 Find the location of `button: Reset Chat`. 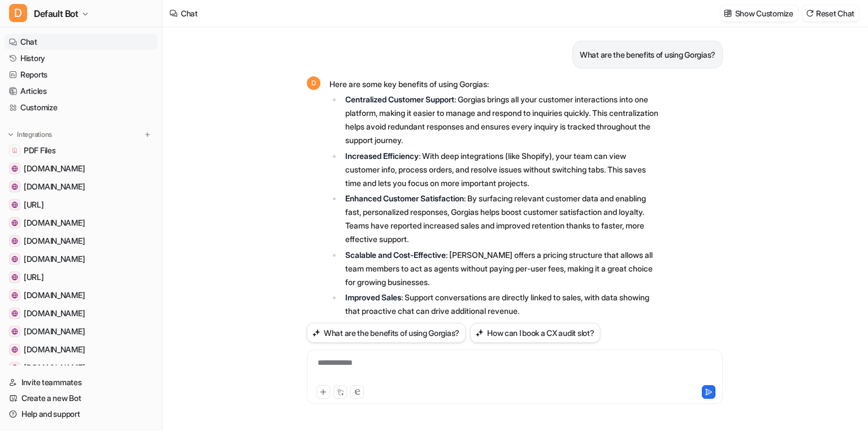

button: Reset Chat is located at coordinates (830, 13).